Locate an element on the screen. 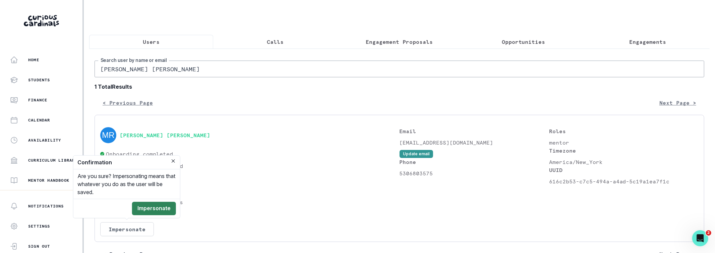 This screenshot has height=253, width=715. p: Timezone is located at coordinates (623, 151).